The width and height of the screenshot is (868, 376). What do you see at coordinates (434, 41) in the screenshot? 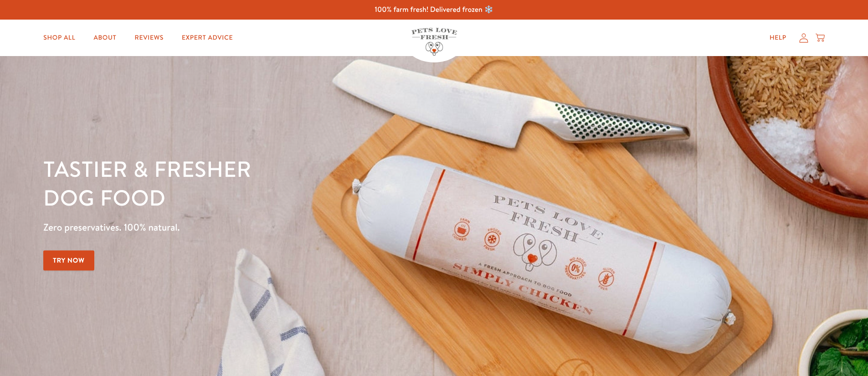
I see `img: Pets Love Fresh` at bounding box center [434, 41].